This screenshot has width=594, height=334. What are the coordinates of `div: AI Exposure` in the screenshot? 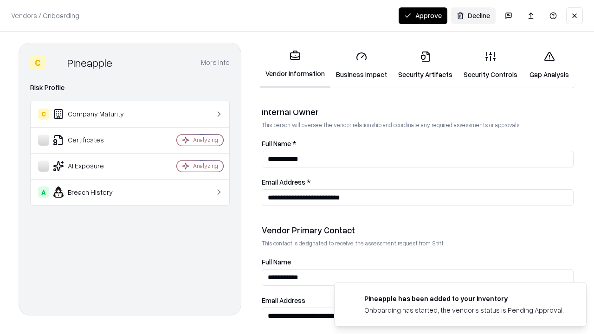 It's located at (93, 166).